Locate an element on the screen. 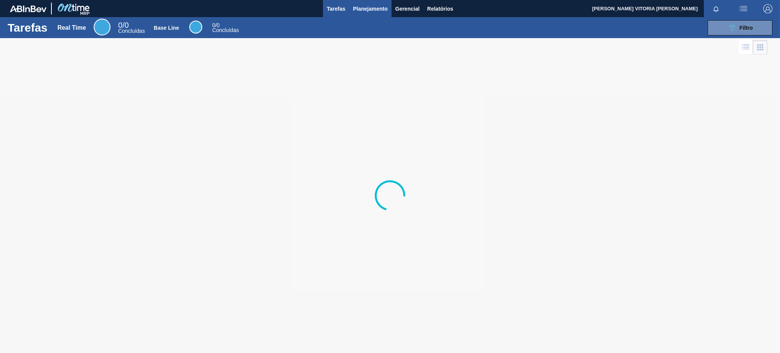  span: Tarefas is located at coordinates (336, 9).